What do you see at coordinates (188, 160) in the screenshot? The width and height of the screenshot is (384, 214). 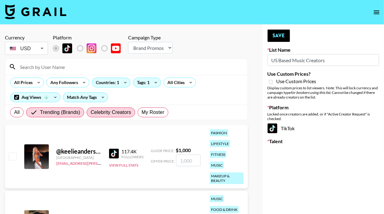 I see `input: 1,000` at bounding box center [188, 160].